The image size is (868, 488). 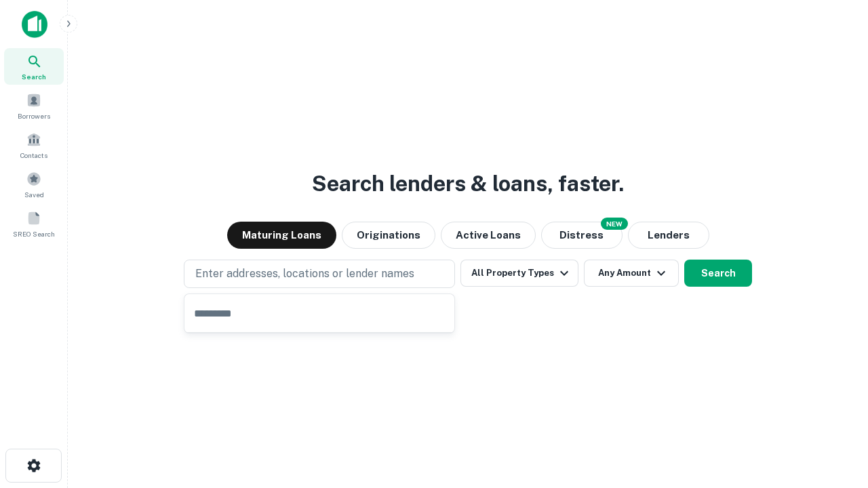 What do you see at coordinates (34, 184) in the screenshot?
I see `a: Saved` at bounding box center [34, 184].